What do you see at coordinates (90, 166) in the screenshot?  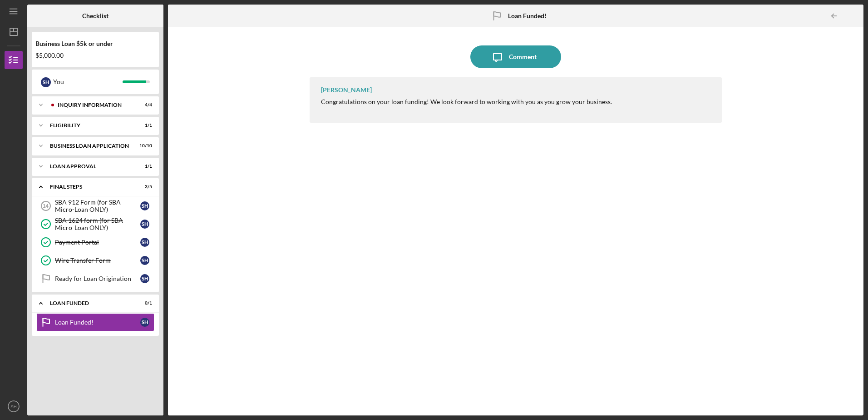 I see `div: Loan Approval` at bounding box center [90, 166].